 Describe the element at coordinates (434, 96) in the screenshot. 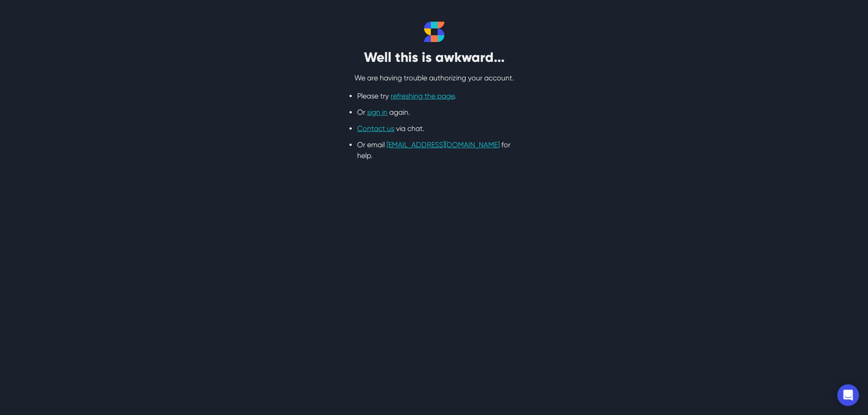

I see `li: Please try .` at that location.